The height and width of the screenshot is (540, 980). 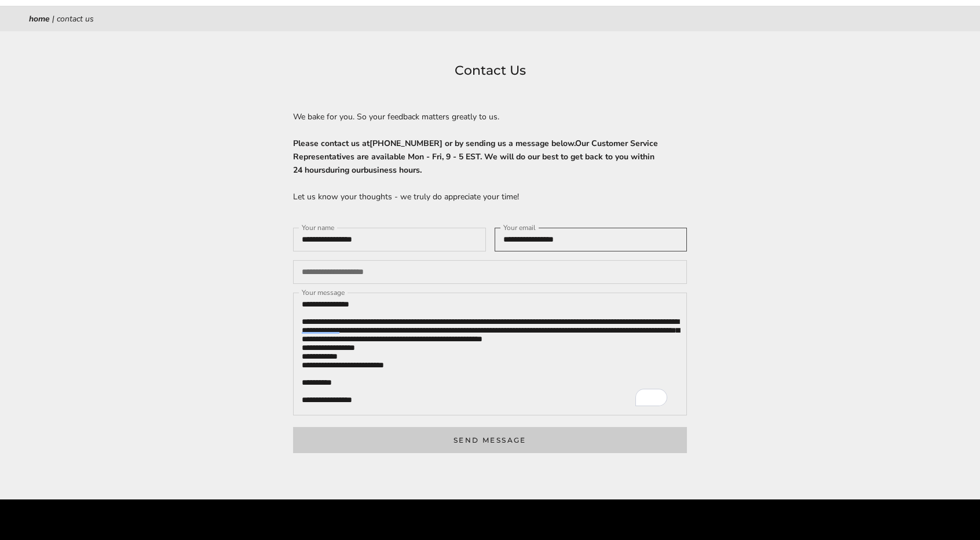 I want to click on p: We bake for you. So your feedback matters greatly to us., so click(x=490, y=117).